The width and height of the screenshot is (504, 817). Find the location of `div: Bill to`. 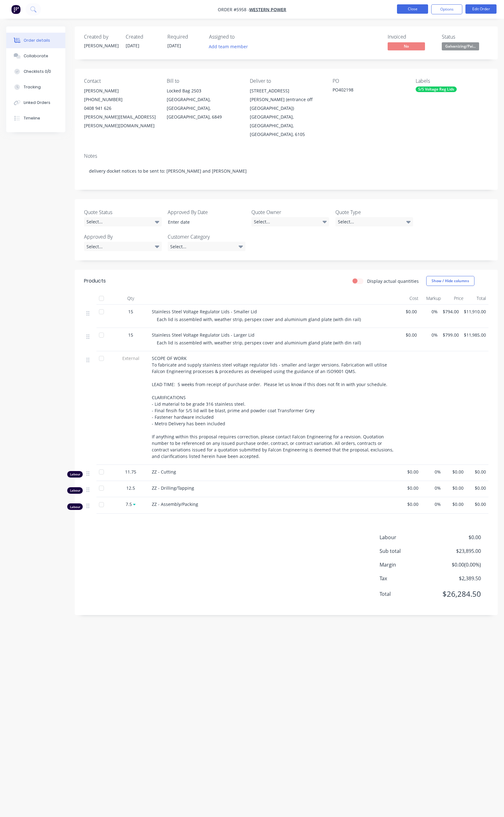

div: Bill to is located at coordinates (204, 81).